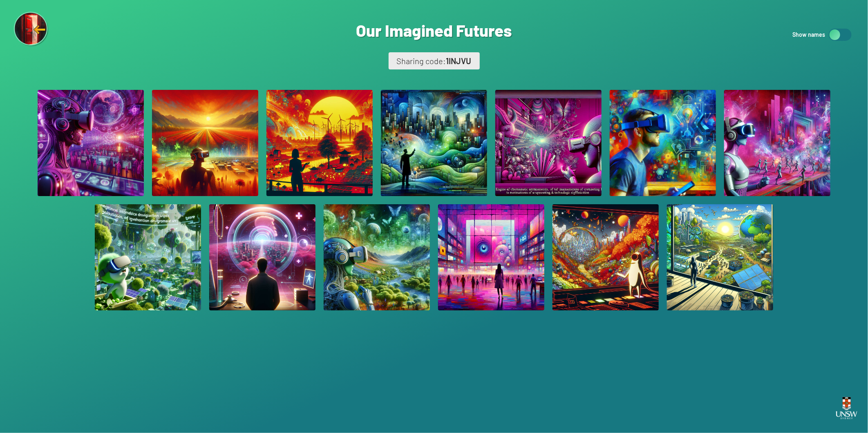  Describe the element at coordinates (434, 30) in the screenshot. I see `h1: Our Imagined Futures` at that location.